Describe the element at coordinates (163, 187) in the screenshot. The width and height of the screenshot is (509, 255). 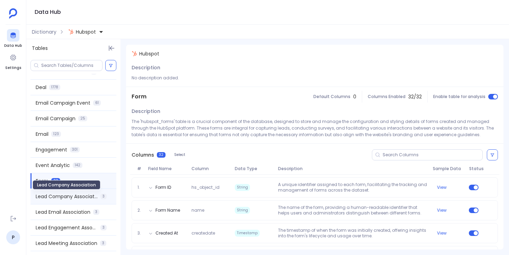
I see `button: Form ID` at that location.